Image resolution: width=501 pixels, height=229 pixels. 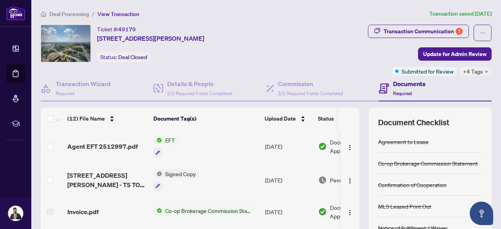 What do you see at coordinates (180, 174) in the screenshot?
I see `span: Signed Copy` at bounding box center [180, 174].